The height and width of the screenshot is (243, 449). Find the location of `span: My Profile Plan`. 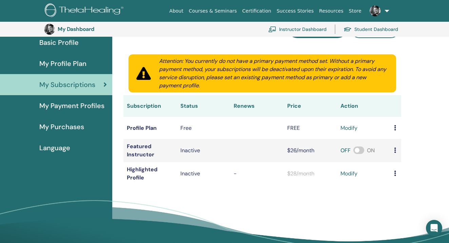

span: My Profile Plan is located at coordinates (63, 63).